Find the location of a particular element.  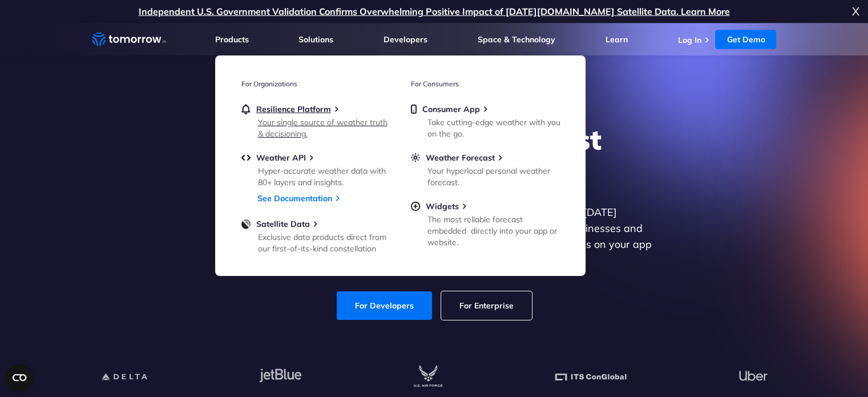

a: Products is located at coordinates (232, 39).